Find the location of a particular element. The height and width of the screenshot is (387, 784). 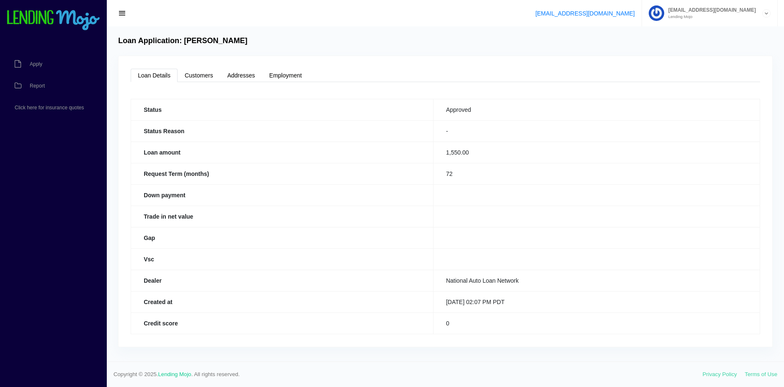

span: Click here for insurance quotes is located at coordinates (49, 108).